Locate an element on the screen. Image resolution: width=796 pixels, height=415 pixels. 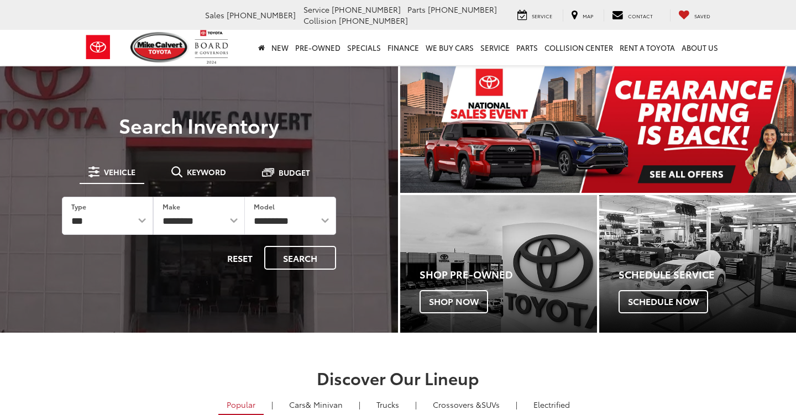
span: Collision is located at coordinates (320, 20).